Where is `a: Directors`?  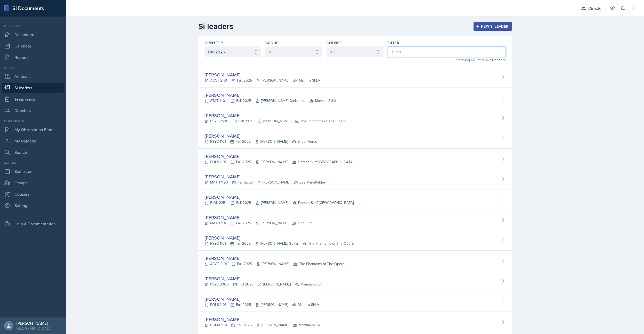
a: Directors is located at coordinates (33, 111).